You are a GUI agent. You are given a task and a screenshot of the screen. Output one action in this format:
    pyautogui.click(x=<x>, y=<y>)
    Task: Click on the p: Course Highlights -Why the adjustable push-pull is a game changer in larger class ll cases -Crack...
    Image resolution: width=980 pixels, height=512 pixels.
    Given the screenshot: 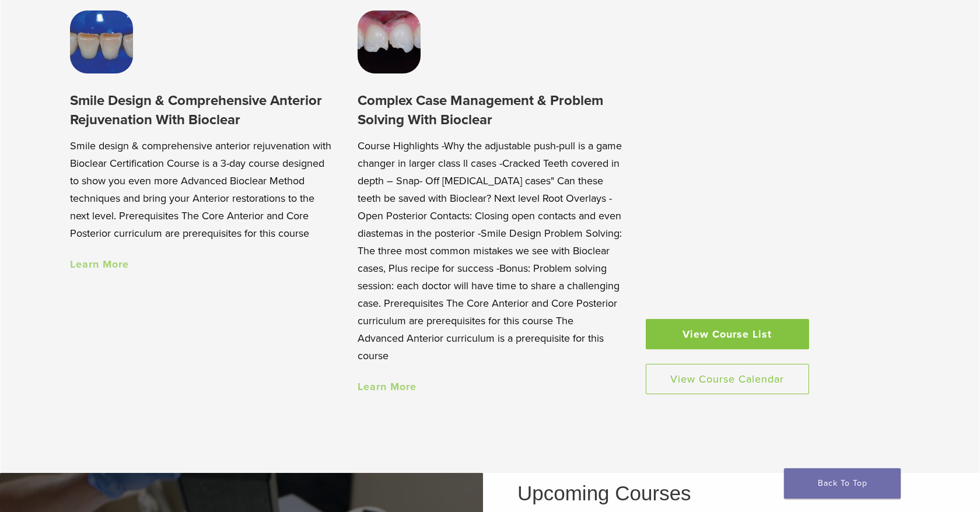 What is the action you would take?
    pyautogui.click(x=490, y=251)
    